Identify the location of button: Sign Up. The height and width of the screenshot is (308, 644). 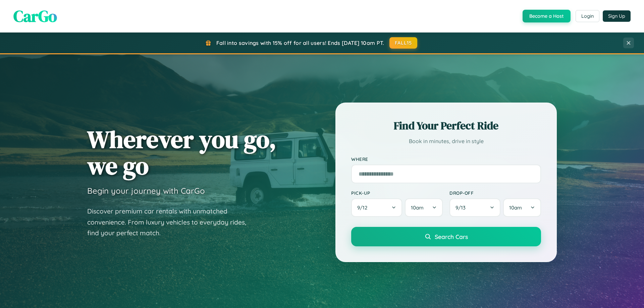
(617, 16).